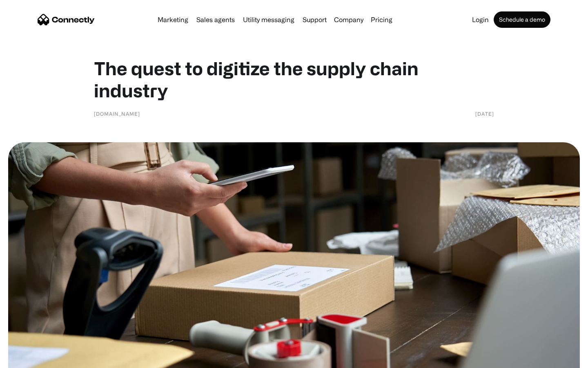 This screenshot has width=588, height=368. What do you see at coordinates (522, 20) in the screenshot?
I see `a: Schedule a demo` at bounding box center [522, 20].